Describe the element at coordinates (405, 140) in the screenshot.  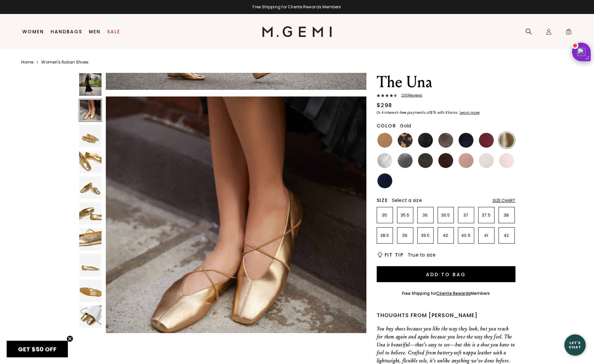
I see `img: Leopard Print` at that location.